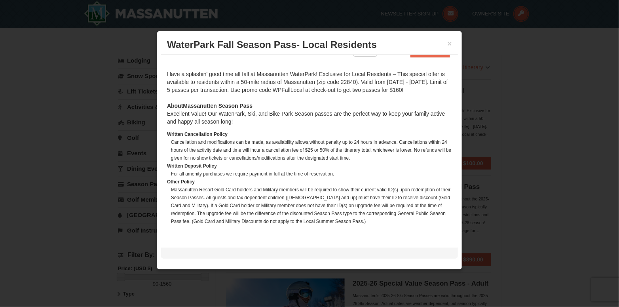 This screenshot has width=619, height=307. I want to click on dd: For all amenity purchases we require payment in full at the time of reservation., so click(312, 174).